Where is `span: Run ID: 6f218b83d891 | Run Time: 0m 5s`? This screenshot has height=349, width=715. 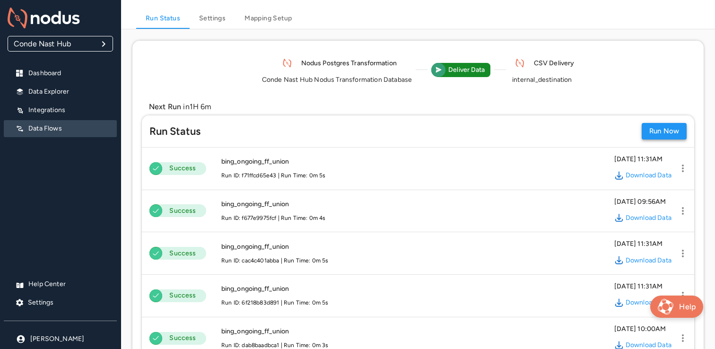 span: Run ID: 6f218b83d891 | Run Time: 0m 5s is located at coordinates (275, 303).